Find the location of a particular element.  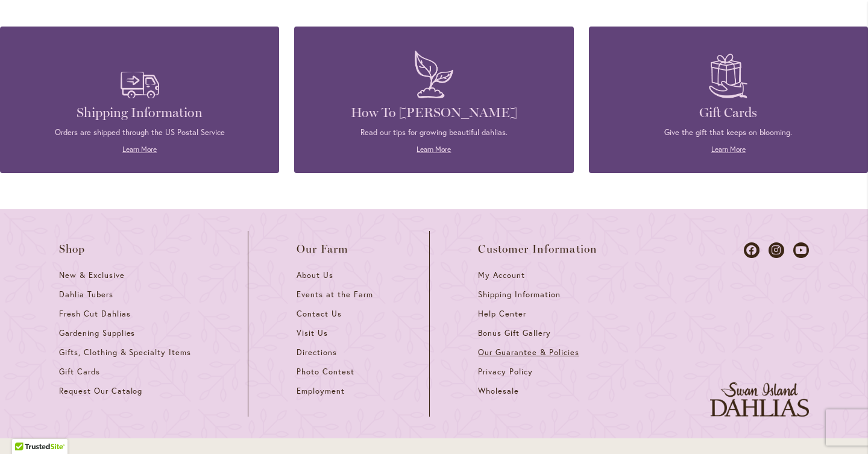

span: Wholesale is located at coordinates (498, 391).